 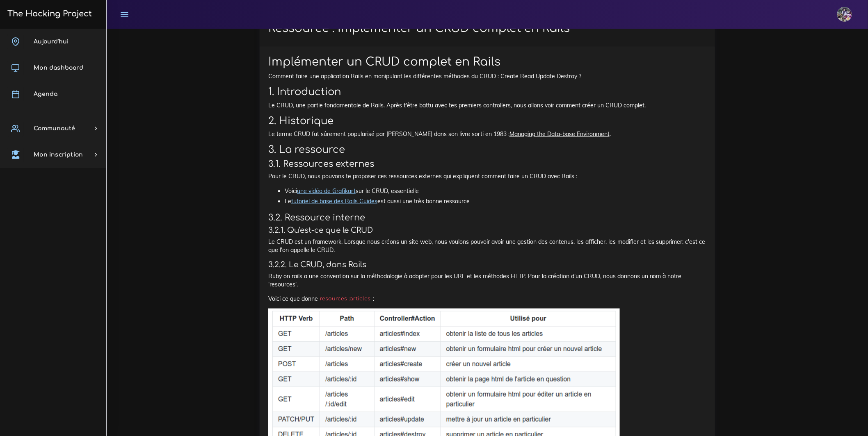 I want to click on p: Comment faire une application Rails en manipulant les différentes méthodes du CRUD : Create Read ..., so click(x=488, y=76).